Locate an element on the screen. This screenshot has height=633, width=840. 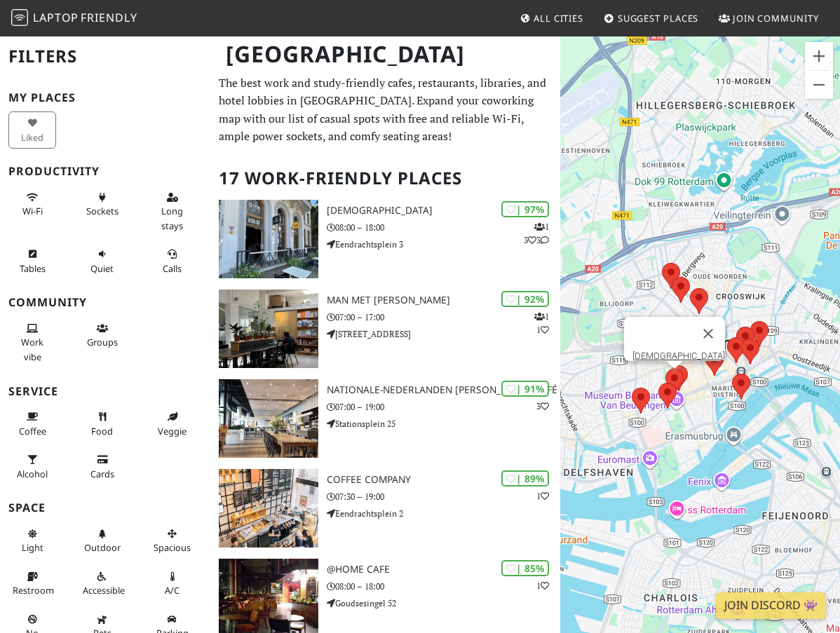
span: Credit cards is located at coordinates (102, 474).